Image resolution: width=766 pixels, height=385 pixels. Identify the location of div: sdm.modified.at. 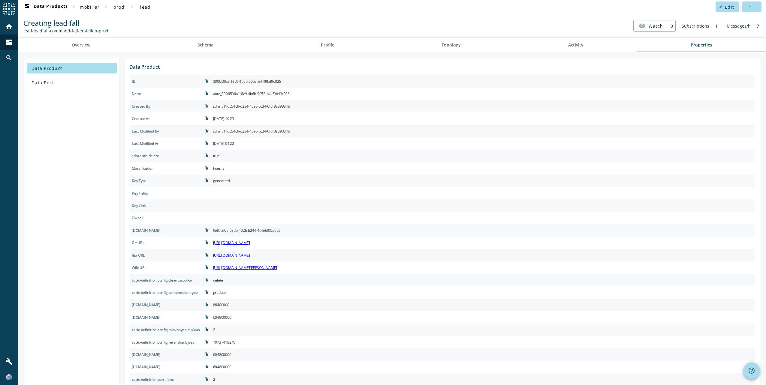
(166, 143).